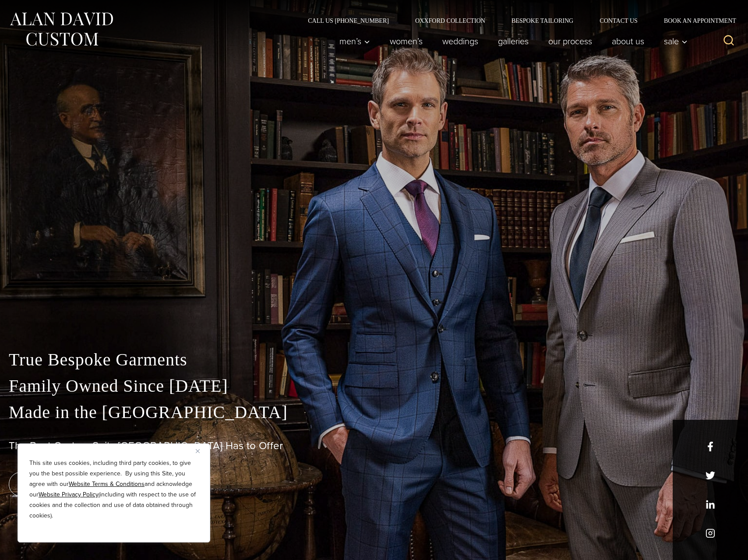 The height and width of the screenshot is (560, 748). I want to click on nav: Secondary Navigation, so click(517, 21).